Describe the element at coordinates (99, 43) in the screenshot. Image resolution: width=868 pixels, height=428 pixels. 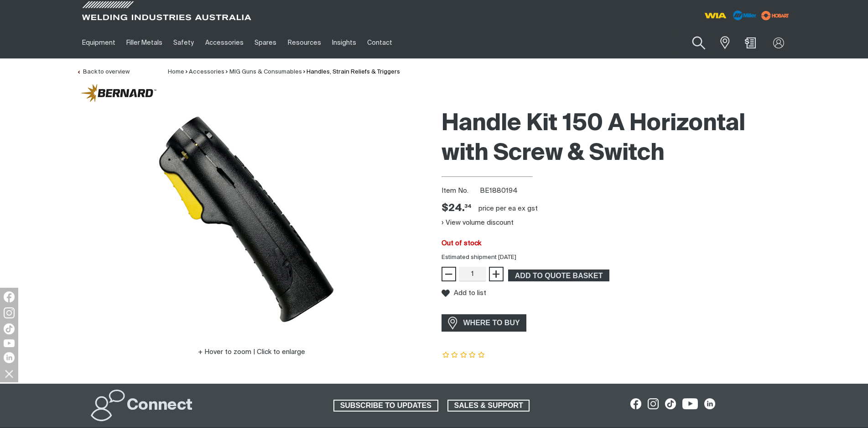
I see `a: Equipment` at that location.